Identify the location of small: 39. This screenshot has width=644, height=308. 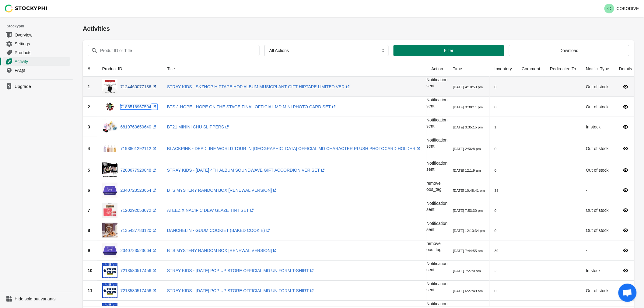
(496, 250).